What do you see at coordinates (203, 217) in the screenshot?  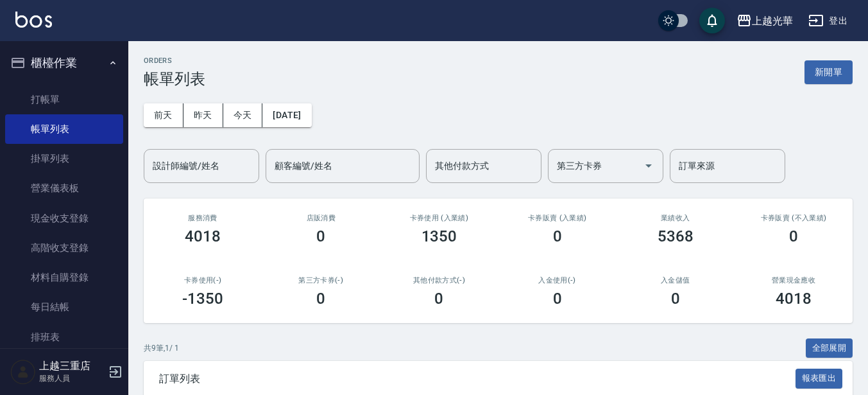 I see `h3: 服務消費` at bounding box center [203, 217].